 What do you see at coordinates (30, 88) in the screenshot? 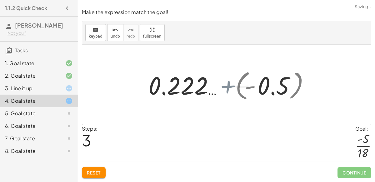
I see `div: 3. Line it up` at bounding box center [30, 88].